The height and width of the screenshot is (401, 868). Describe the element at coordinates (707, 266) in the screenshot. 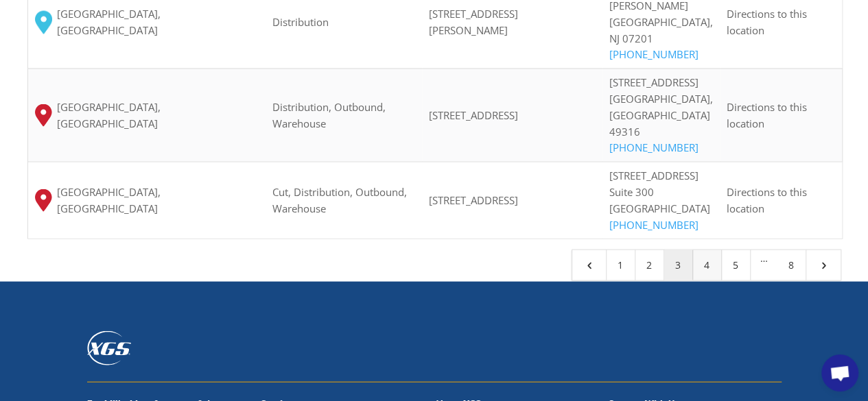

I see `a: 4` at that location.